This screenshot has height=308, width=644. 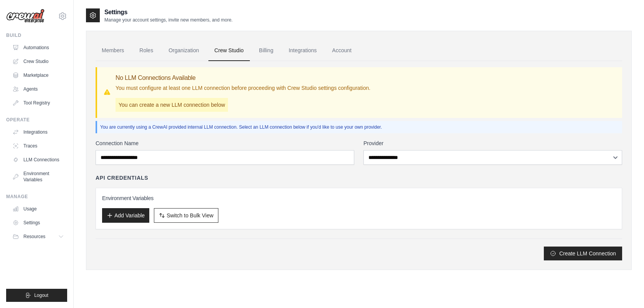 I want to click on h3: No LLM Connections Available, so click(x=243, y=78).